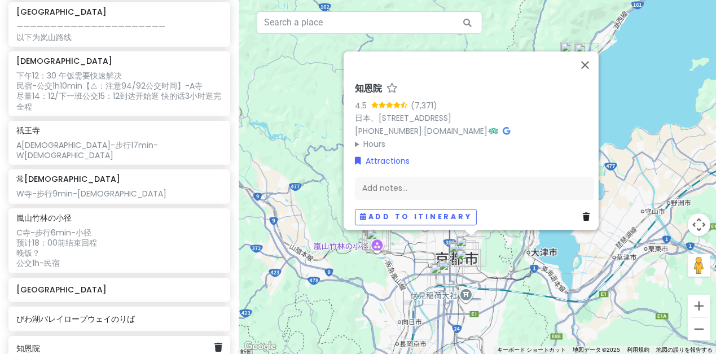 This screenshot has height=354, width=716. I want to click on div: —————————————————————— 以下为岚山路线, so click(119, 32).